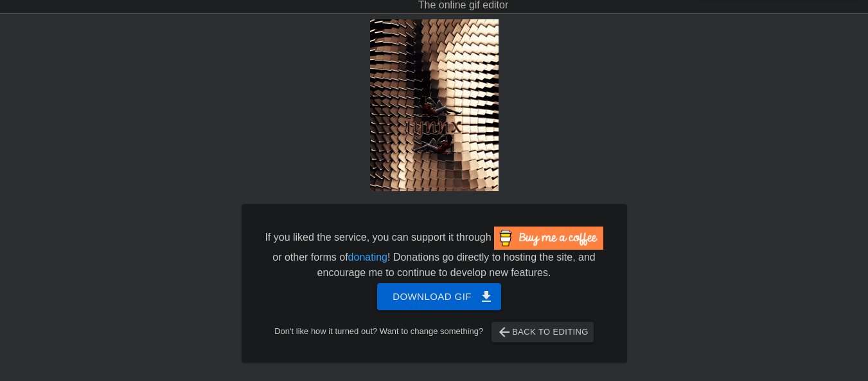 Image resolution: width=868 pixels, height=381 pixels. I want to click on a: donating, so click(368, 256).